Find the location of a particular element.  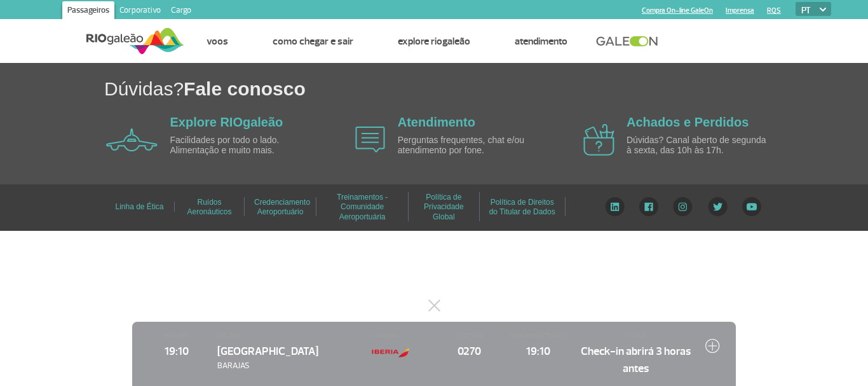

span: BARAJAS is located at coordinates (288, 365).